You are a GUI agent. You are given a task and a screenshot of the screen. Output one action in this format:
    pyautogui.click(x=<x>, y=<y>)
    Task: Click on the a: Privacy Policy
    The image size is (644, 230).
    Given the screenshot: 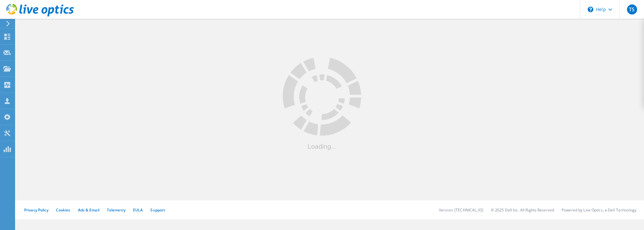 What is the action you would take?
    pyautogui.click(x=36, y=210)
    